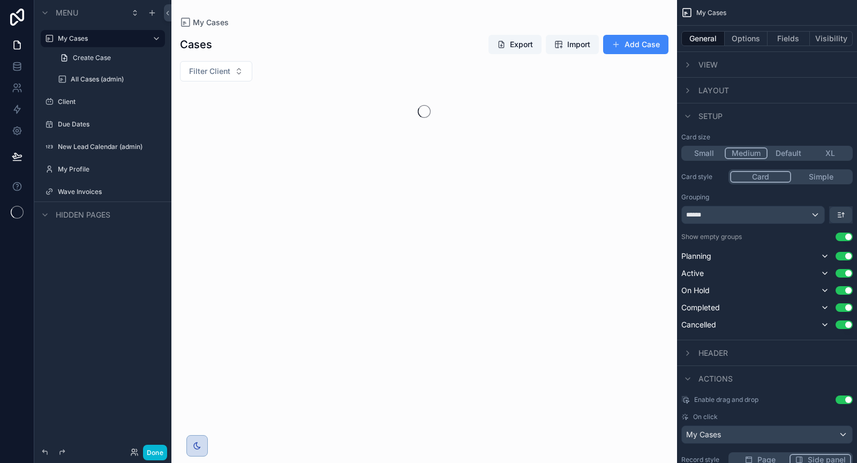 Image resolution: width=857 pixels, height=463 pixels. What do you see at coordinates (110, 124) in the screenshot?
I see `a: Due Dates` at bounding box center [110, 124].